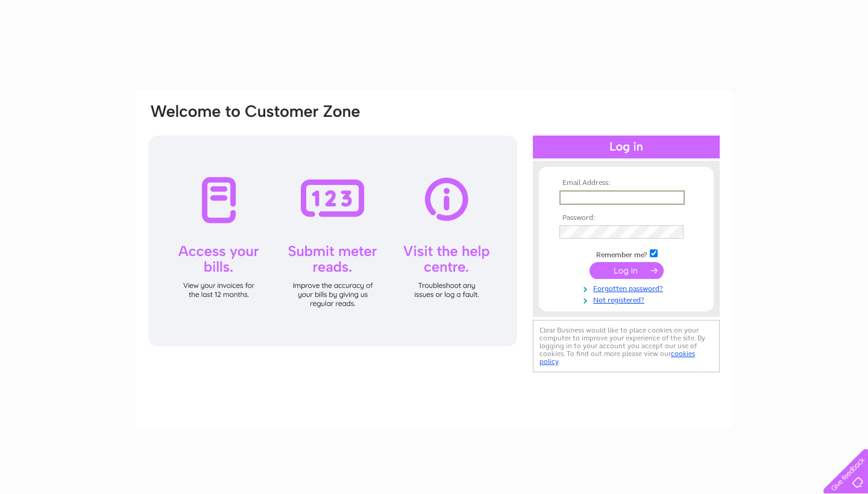 The height and width of the screenshot is (494, 868). Describe the element at coordinates (626, 346) in the screenshot. I see `div: Clear Business would like to place cookies on your computer to improve your experience of the sit...` at that location.